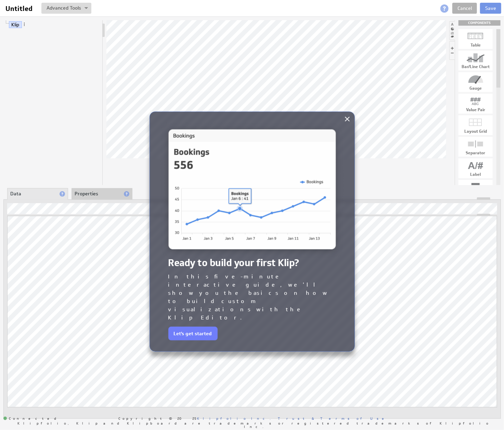  Describe the element at coordinates (491, 8) in the screenshot. I see `button: Save` at that location.